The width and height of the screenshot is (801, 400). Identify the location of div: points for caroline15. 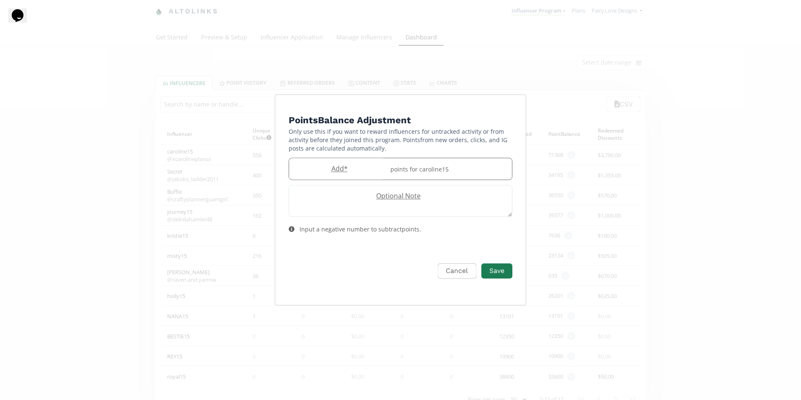
(449, 168).